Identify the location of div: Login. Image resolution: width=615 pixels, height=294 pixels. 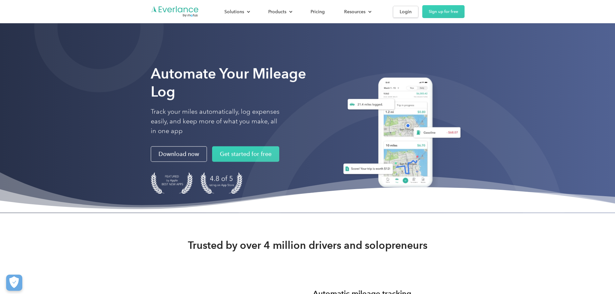
(406, 12).